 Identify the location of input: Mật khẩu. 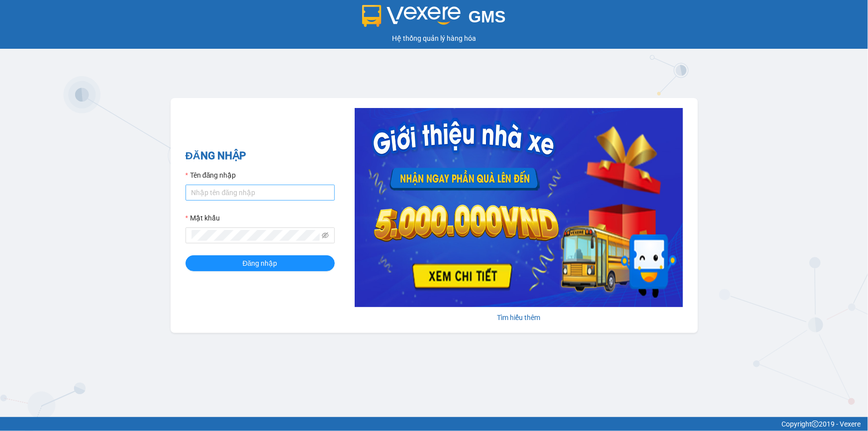
(256, 236).